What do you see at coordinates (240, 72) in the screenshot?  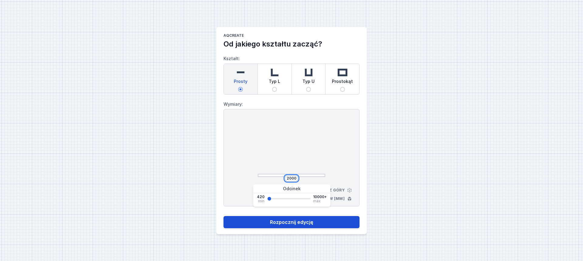 I see `img: straight.svg` at bounding box center [240, 72].